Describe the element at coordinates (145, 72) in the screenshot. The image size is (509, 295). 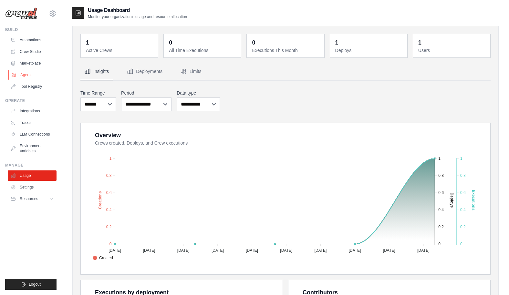
I see `button: Deployments` at that location.